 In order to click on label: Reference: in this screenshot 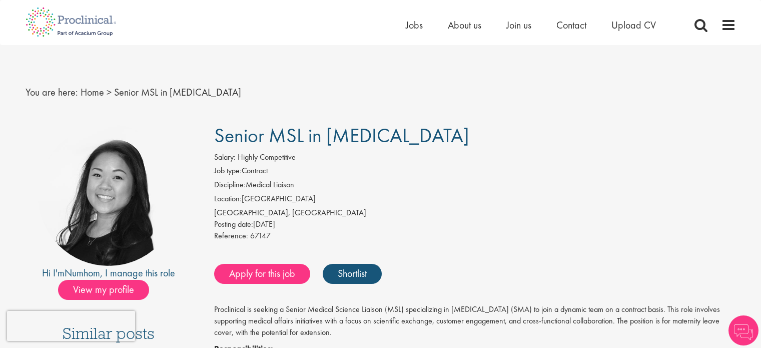, I will do `click(231, 236)`.